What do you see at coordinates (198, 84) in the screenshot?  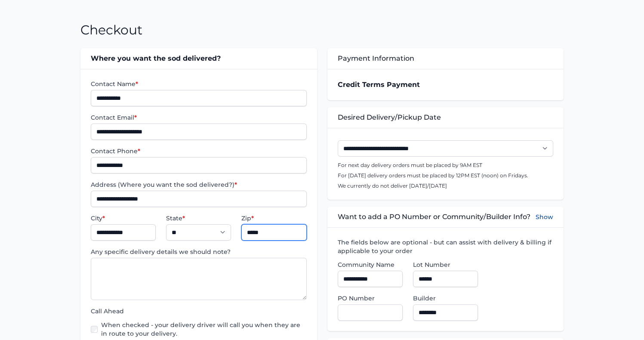 I see `label: Contact Name` at bounding box center [198, 84].